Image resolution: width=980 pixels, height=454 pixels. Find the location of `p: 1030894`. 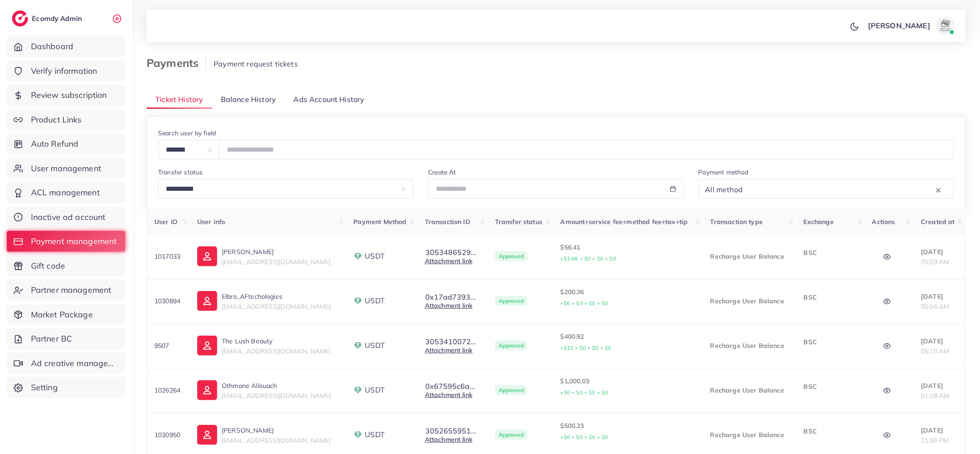

p: 1030894 is located at coordinates (169, 301).